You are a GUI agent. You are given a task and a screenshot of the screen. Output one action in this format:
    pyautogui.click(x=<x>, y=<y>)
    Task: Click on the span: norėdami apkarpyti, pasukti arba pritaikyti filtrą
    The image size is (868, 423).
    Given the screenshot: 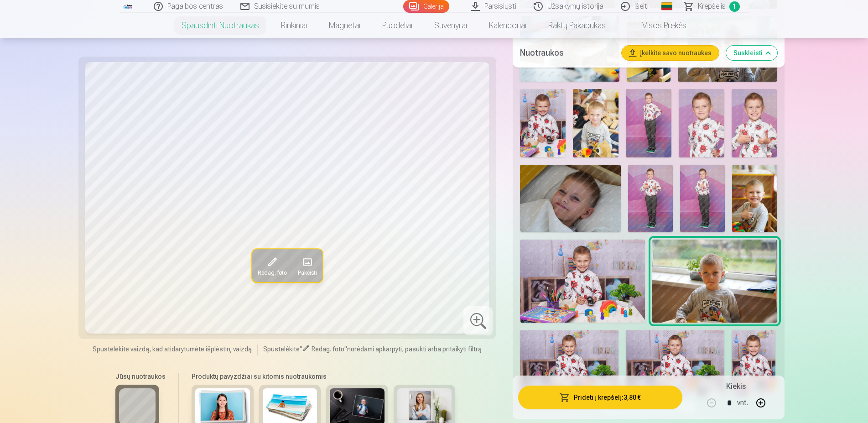 What is the action you would take?
    pyautogui.click(x=414, y=349)
    